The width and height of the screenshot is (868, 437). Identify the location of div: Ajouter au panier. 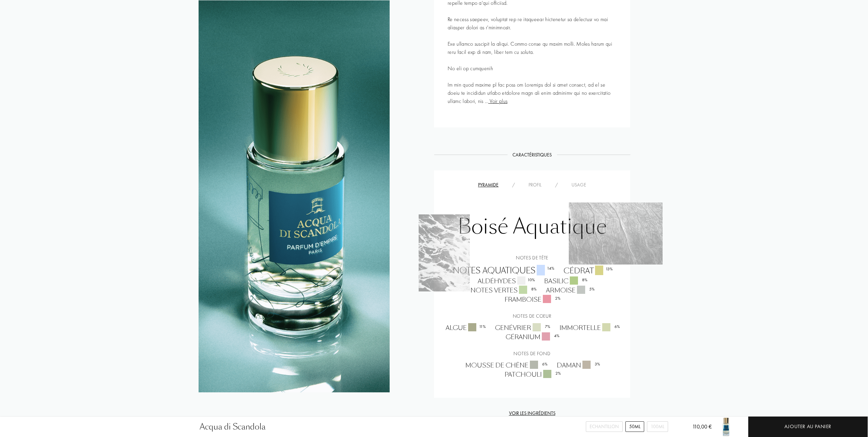
(808, 427).